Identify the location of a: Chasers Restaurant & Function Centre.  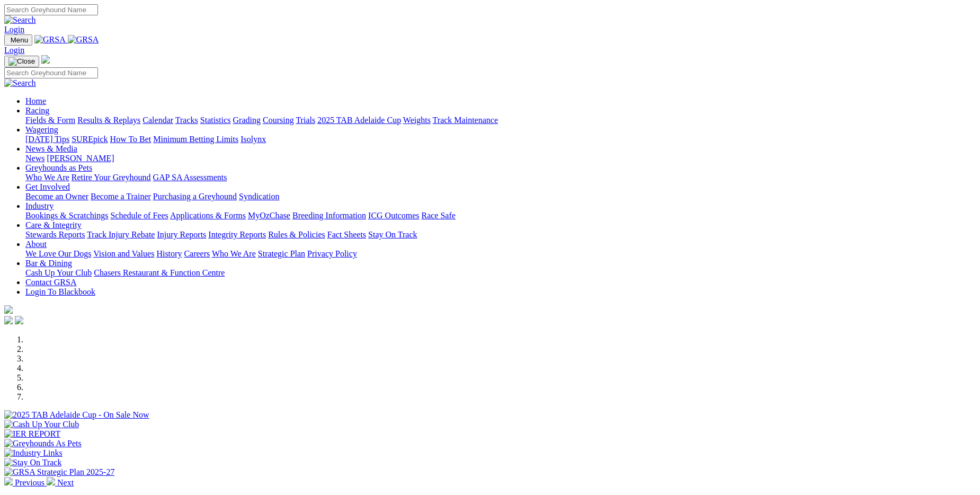
(159, 272).